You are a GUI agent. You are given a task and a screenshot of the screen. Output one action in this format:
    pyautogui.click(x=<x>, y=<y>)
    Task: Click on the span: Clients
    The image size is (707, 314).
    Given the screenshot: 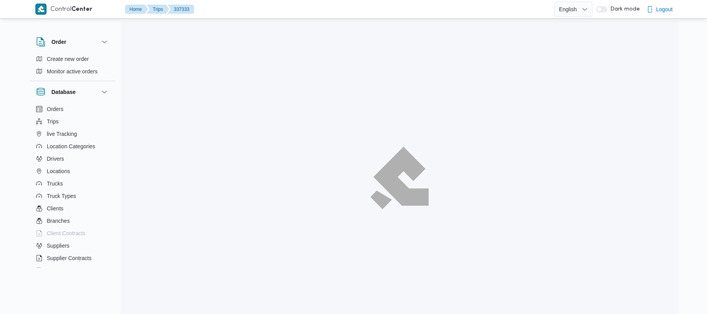 What is the action you would take?
    pyautogui.click(x=55, y=208)
    